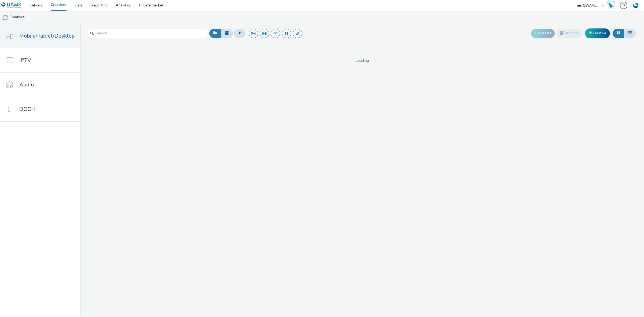 The width and height of the screenshot is (644, 317). What do you see at coordinates (27, 109) in the screenshot?
I see `span: DOOH` at bounding box center [27, 109].